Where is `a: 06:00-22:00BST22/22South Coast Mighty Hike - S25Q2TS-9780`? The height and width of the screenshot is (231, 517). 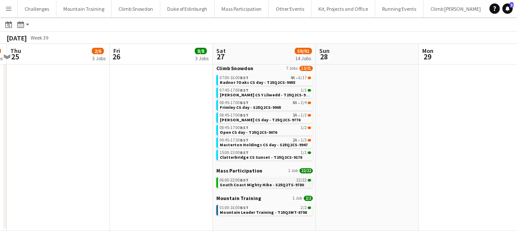 a: 06:00-22:00BST22/22South Coast Mighty Hike - S25Q2TS-9780 is located at coordinates (265, 182).